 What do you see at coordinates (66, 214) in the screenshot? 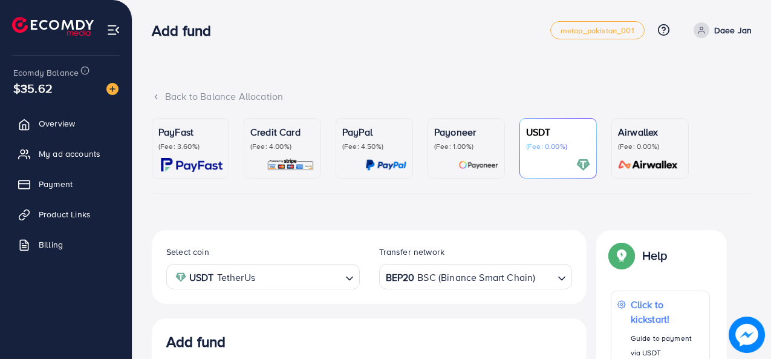
I see `a: Product Links` at bounding box center [66, 214].